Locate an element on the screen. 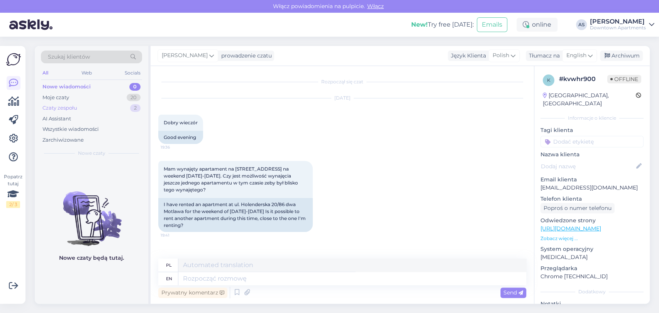 This screenshot has height=313, width=659. span: 19:41 is located at coordinates (175, 235).